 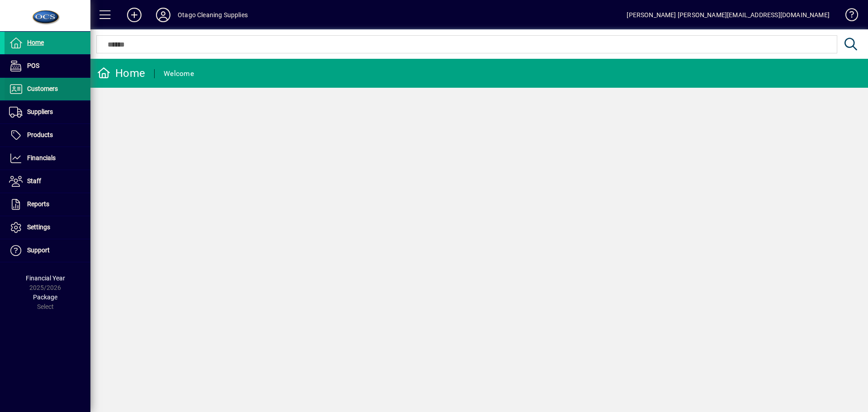 What do you see at coordinates (42, 88) in the screenshot?
I see `span: Customers` at bounding box center [42, 88].